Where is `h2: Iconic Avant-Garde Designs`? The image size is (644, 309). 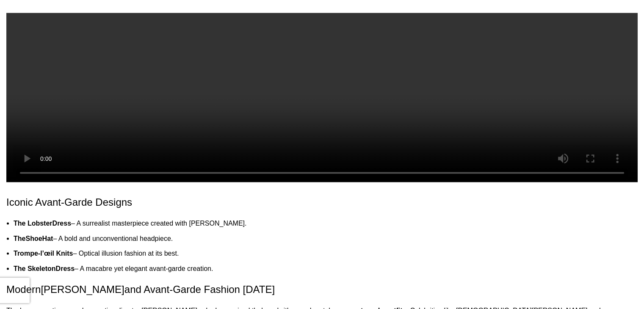
h2: Iconic Avant-Garde Designs is located at coordinates (322, 202).